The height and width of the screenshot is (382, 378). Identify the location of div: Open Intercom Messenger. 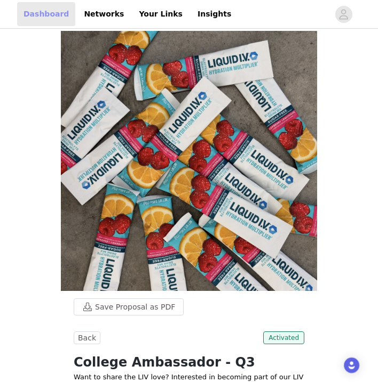
(351, 365).